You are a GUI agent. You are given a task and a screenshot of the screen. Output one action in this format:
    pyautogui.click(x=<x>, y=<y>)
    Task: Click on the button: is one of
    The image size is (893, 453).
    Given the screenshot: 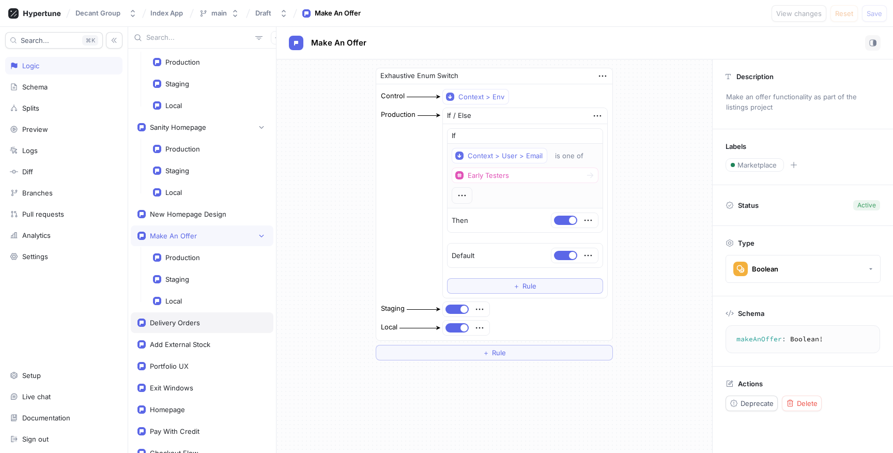 What is the action you would take?
    pyautogui.click(x=574, y=156)
    